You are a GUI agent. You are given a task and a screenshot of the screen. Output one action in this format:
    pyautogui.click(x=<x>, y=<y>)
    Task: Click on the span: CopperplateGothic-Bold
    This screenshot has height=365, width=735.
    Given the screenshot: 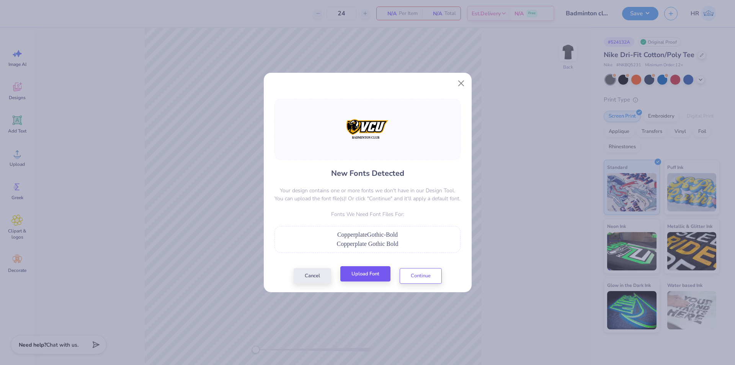 What is the action you would take?
    pyautogui.click(x=368, y=234)
    